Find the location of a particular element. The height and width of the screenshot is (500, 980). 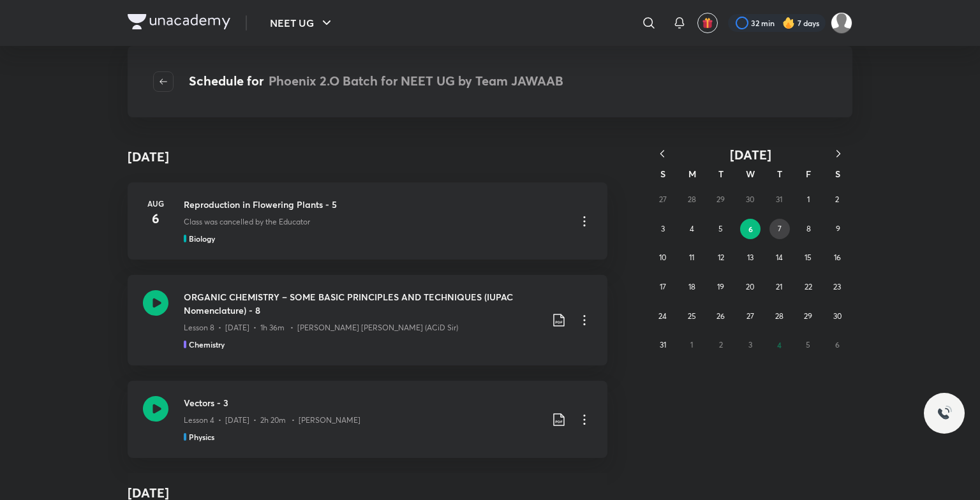

button: August 15, 2025 is located at coordinates (809, 257).